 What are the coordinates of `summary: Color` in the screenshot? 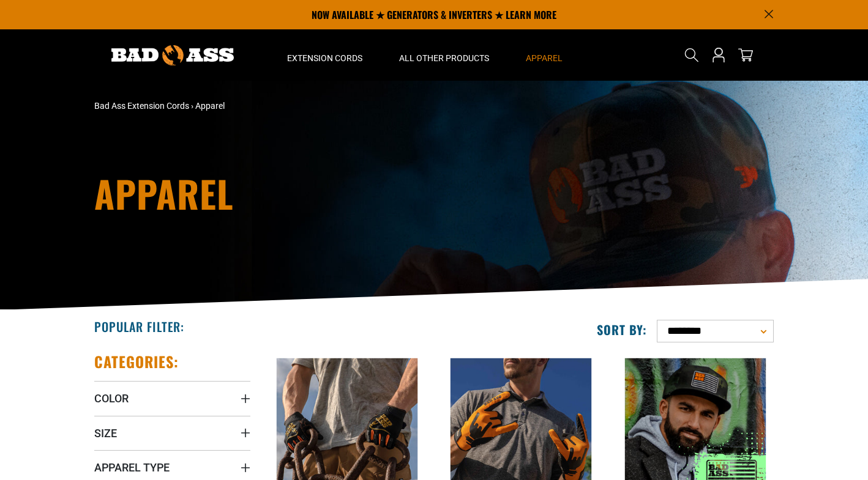 It's located at (172, 398).